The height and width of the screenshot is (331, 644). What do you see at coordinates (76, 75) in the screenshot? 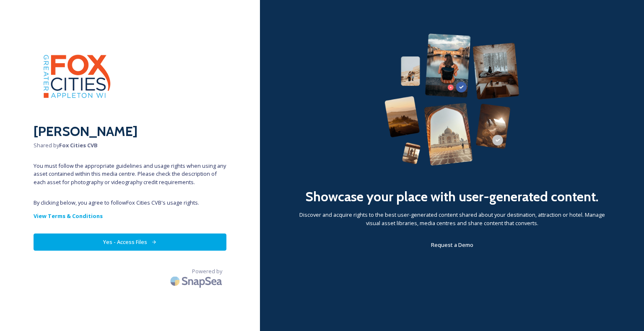
I see `img: images.png` at bounding box center [76, 75].